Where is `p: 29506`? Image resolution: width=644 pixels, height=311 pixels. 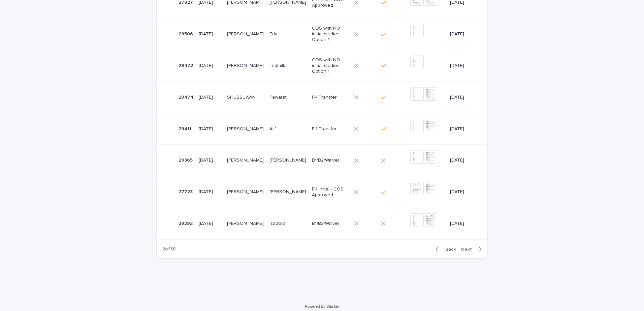 p: 29506 is located at coordinates (186, 33).